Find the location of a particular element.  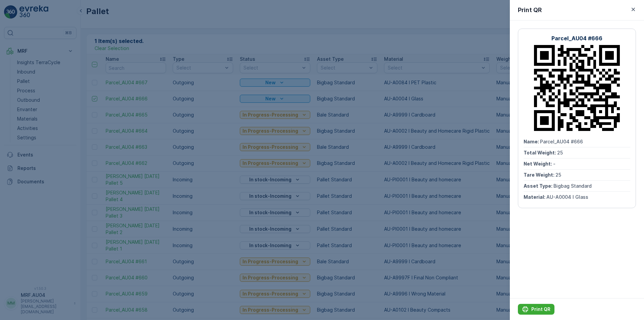

span: AU-A0004 I Glass is located at coordinates (568, 197).